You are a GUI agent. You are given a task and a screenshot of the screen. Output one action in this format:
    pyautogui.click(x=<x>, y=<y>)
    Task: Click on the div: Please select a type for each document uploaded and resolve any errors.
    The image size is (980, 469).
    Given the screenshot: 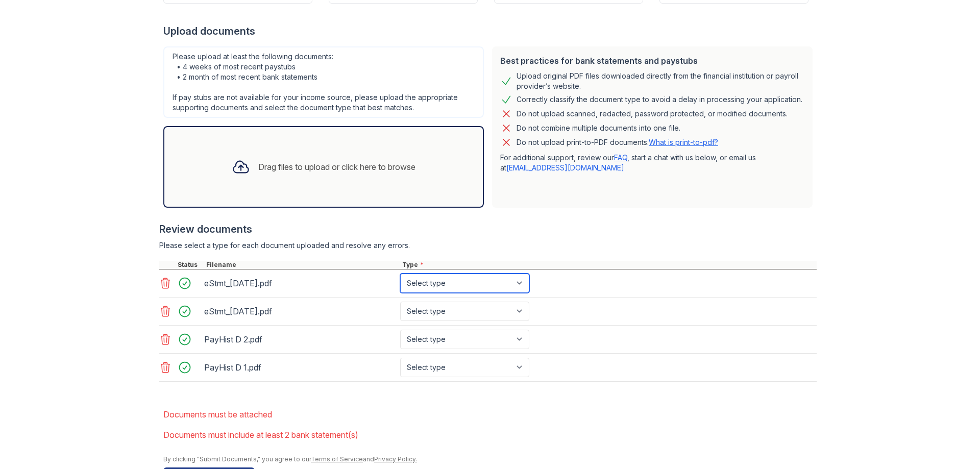 What is the action you would take?
    pyautogui.click(x=488, y=246)
    